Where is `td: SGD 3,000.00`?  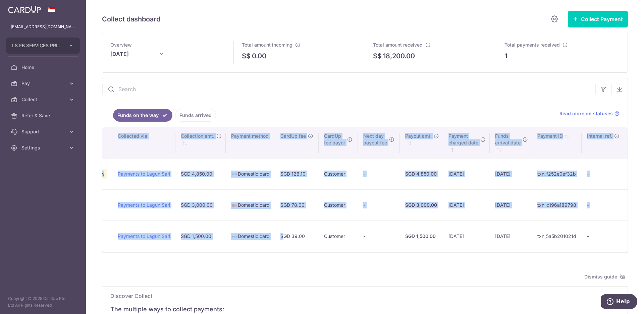 td: SGD 3,000.00 is located at coordinates (200, 205).